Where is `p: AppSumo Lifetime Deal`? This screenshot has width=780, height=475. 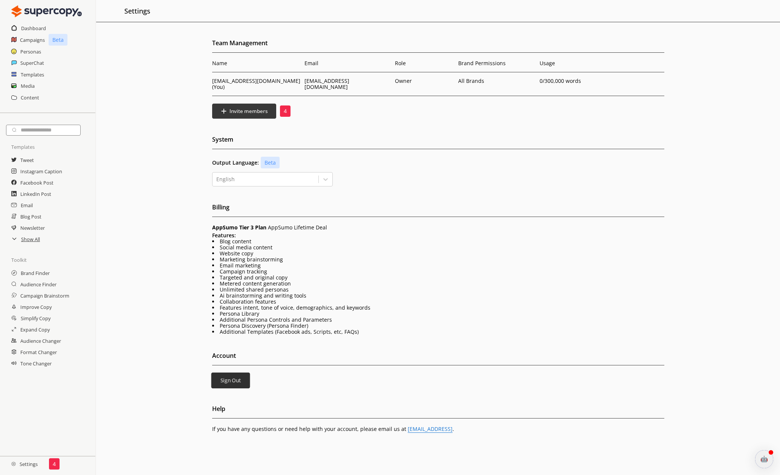
p: AppSumo Lifetime Deal is located at coordinates (438, 228).